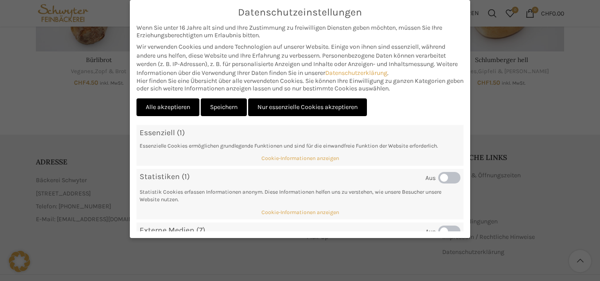  What do you see at coordinates (172, 230) in the screenshot?
I see `span: Externe Medien (7)` at bounding box center [172, 230].